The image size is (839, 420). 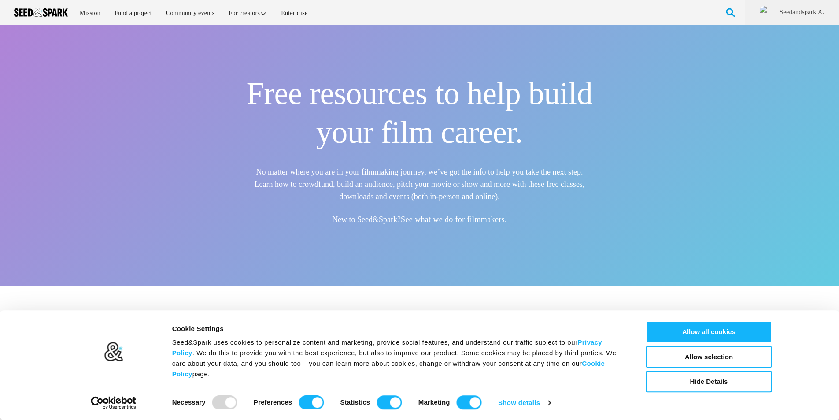 What do you see at coordinates (419, 184) in the screenshot?
I see `h5: No matter where you are in your filmmaking journey, we’ve got the info to help you take the next ...` at bounding box center [419, 184].